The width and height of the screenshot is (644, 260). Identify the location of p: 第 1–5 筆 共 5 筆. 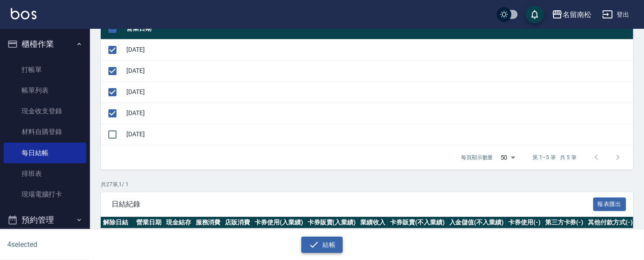
(555, 157).